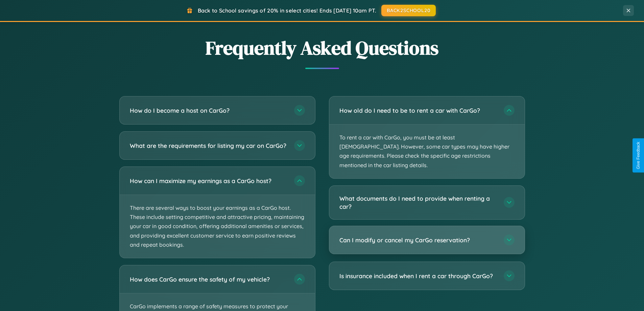 This screenshot has width=644, height=311. What do you see at coordinates (418, 240) in the screenshot?
I see `h3: Can I modify or cancel my CarGo reservation?` at bounding box center [418, 240].